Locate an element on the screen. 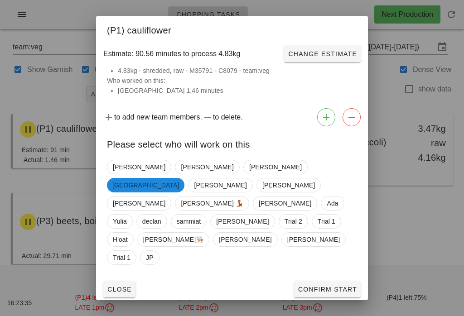 The height and width of the screenshot is (316, 464). span: Trial 2 is located at coordinates (293, 221).